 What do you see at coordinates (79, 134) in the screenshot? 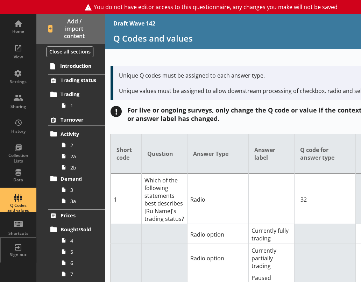
I see `span: Activity` at bounding box center [79, 134].